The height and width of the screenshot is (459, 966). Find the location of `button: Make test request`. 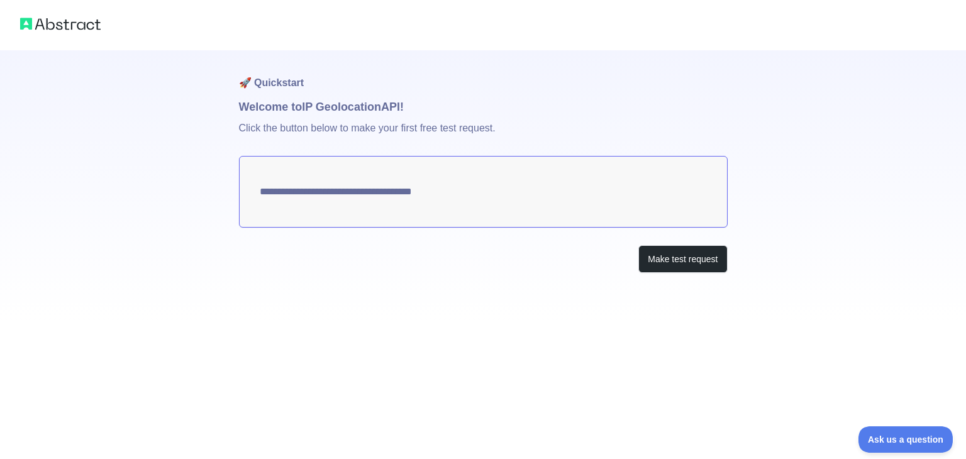

button: Make test request is located at coordinates (682, 259).